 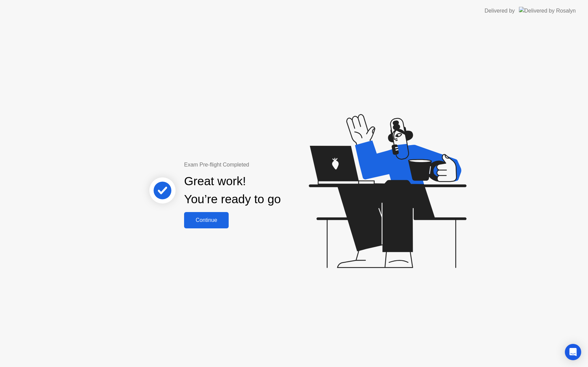 What do you see at coordinates (547, 11) in the screenshot?
I see `img: Delivered by Rosalyn` at bounding box center [547, 11].